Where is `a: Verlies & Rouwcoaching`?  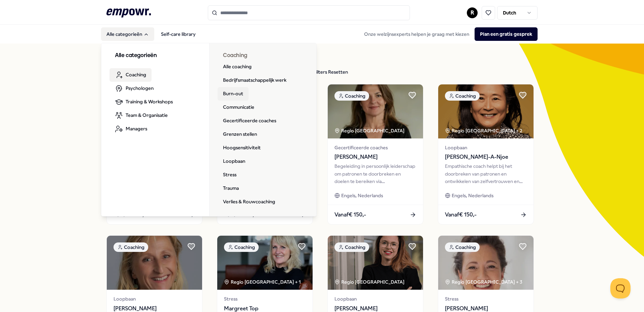 a: Verlies & Rouwcoaching is located at coordinates (249, 202).